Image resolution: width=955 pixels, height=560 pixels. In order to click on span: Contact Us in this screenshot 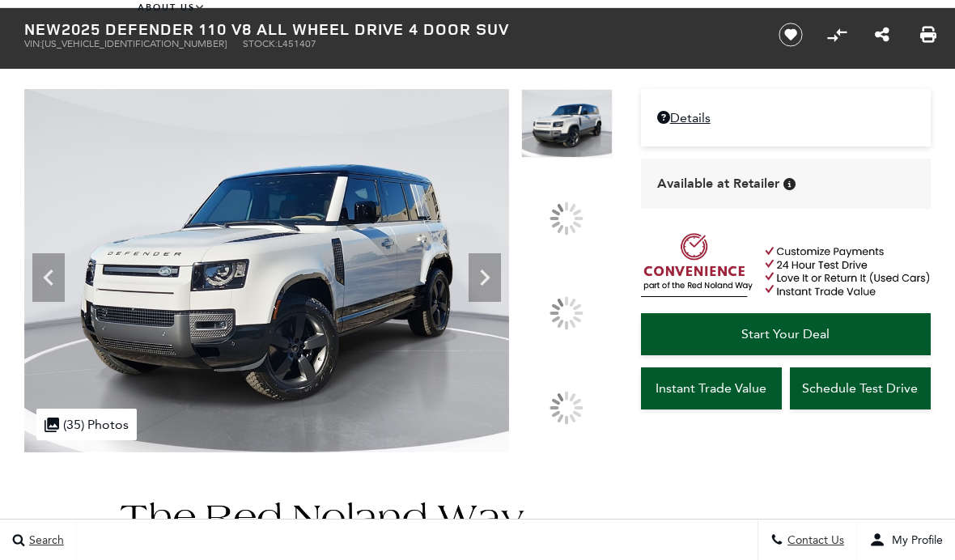, I will do `click(814, 540)`.